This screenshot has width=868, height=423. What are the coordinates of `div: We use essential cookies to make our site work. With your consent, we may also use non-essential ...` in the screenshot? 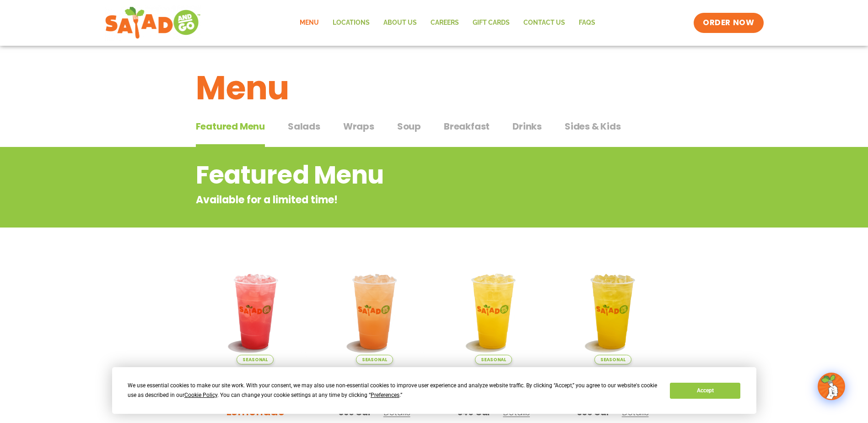 It's located at (393, 390).